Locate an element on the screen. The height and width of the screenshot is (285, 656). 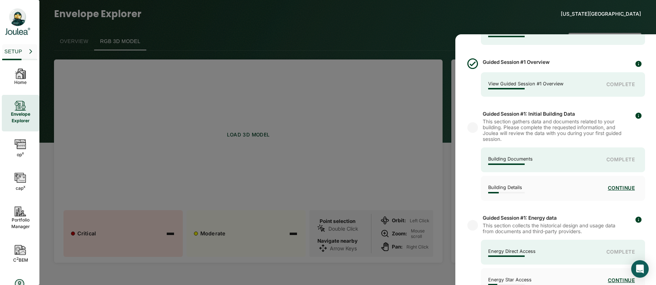
div: C2BEM is located at coordinates (20, 255).